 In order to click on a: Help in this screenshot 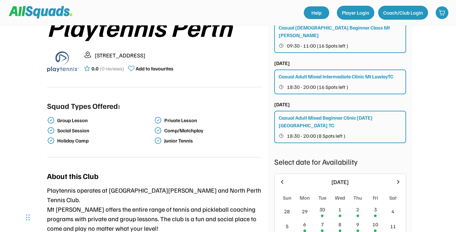, I will do `click(316, 13)`.